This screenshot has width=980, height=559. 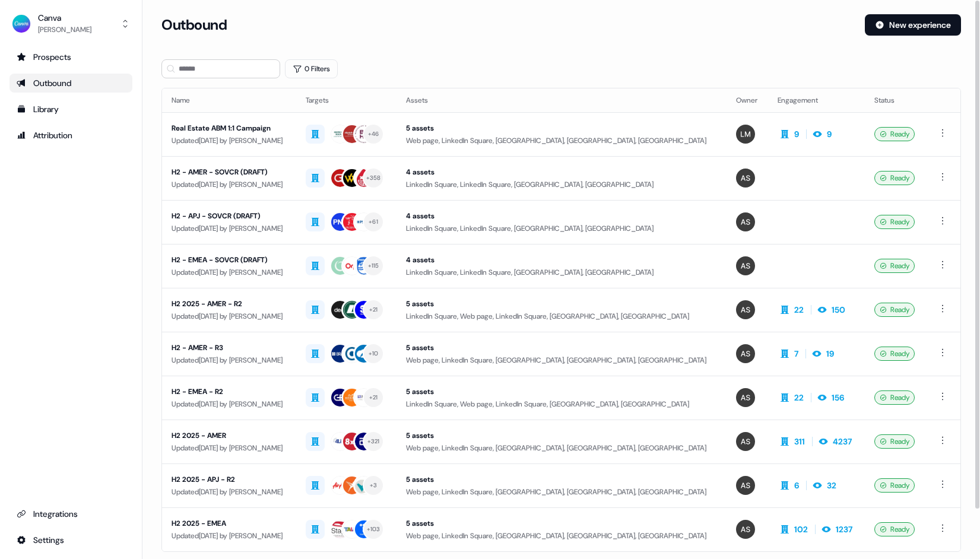 What do you see at coordinates (229, 348) in the screenshot?
I see `div: H2 - AMER - R3` at bounding box center [229, 348].